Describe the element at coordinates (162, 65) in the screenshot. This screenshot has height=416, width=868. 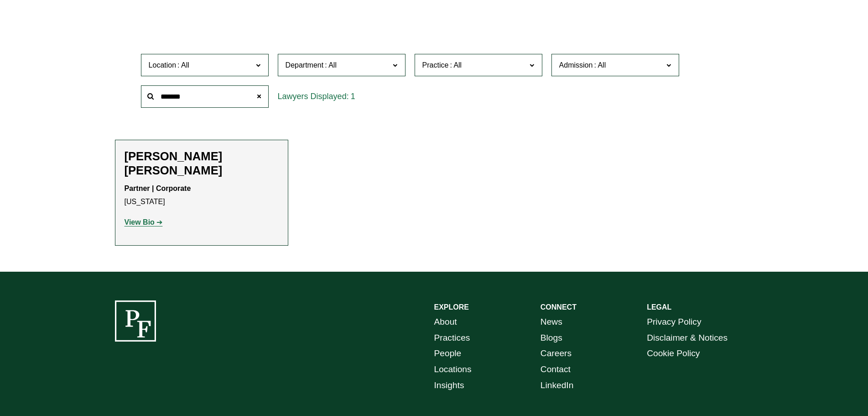
I see `span: Location` at that location.